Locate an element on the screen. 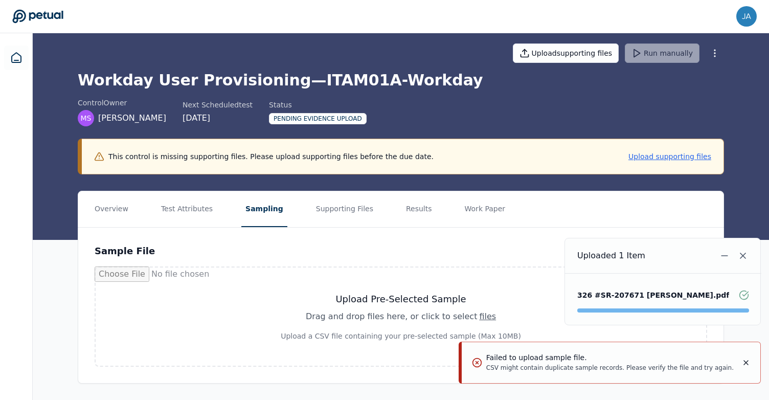  button: More Options is located at coordinates (715, 53).